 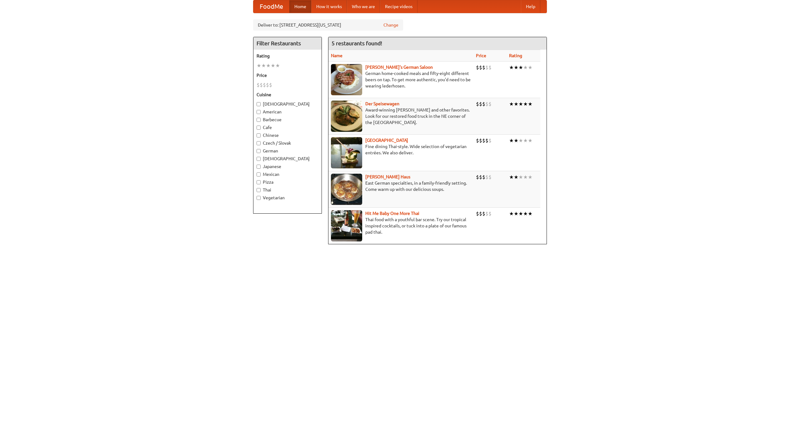 What do you see at coordinates (287, 112) in the screenshot?
I see `label: American` at bounding box center [287, 112].